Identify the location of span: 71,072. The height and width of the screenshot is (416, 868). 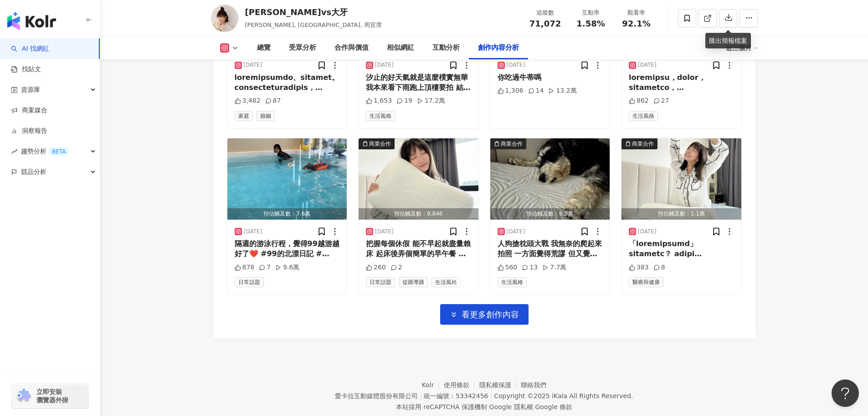
(545, 23).